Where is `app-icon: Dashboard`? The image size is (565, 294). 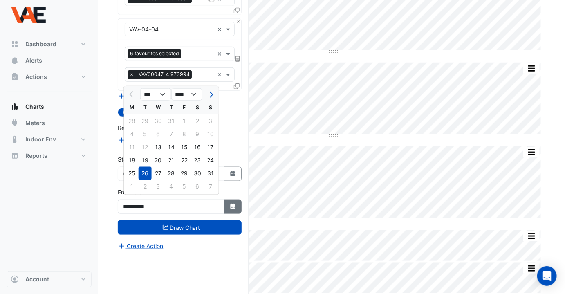
app-icon: Dashboard is located at coordinates (15, 44).